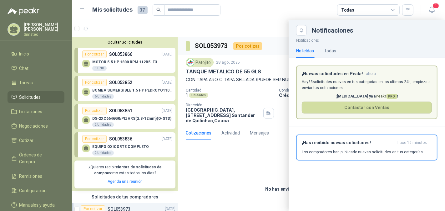  I want to click on p: Los compradores han publicado nuevas solicitudes en tus categorías., so click(363, 152).